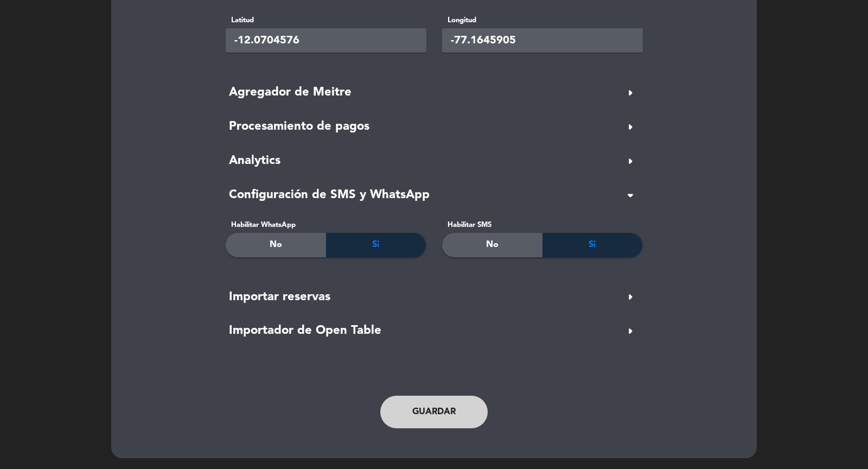 The width and height of the screenshot is (868, 469). Describe the element at coordinates (434, 195) in the screenshot. I see `button: Configuración de SMS y WhatsApparrow_drop_down` at that location.